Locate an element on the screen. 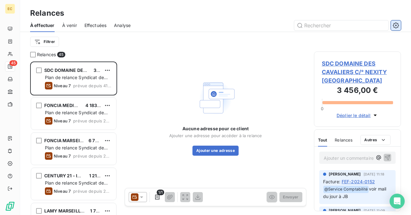  input: Rechercher is located at coordinates (341, 25).